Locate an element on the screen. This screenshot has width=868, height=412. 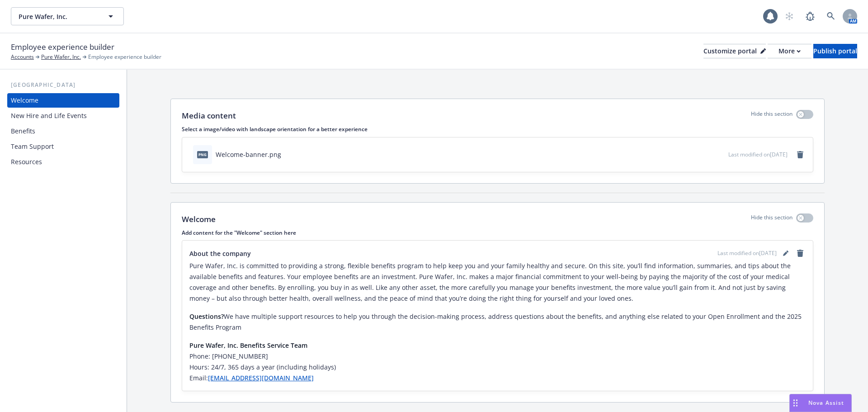
a: Pure Wafer, Inc. is located at coordinates (61, 57).